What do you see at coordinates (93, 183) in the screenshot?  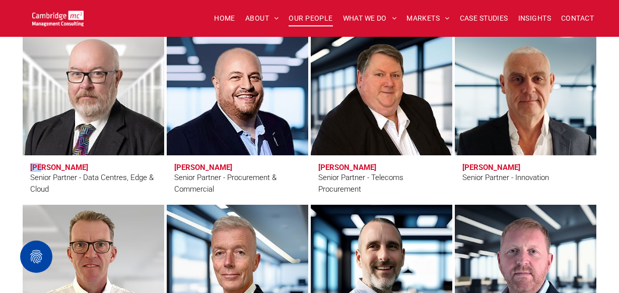 I see `div: Senior Partner - Data Centres, Edge & Cloud` at bounding box center [93, 183].